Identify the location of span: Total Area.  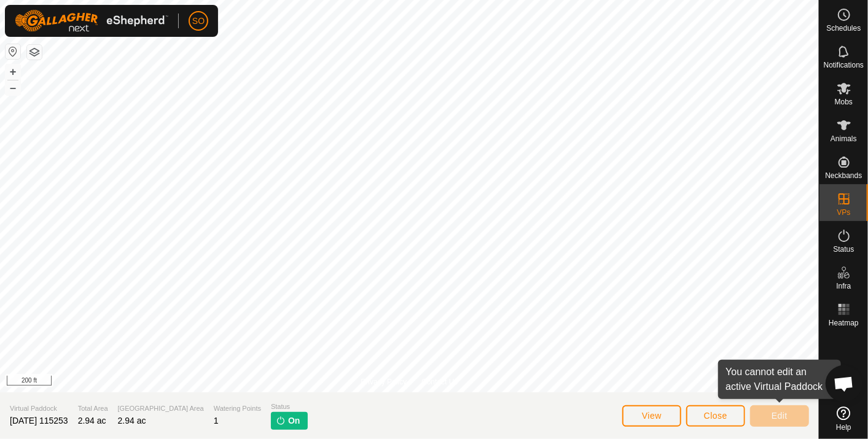
(93, 409).